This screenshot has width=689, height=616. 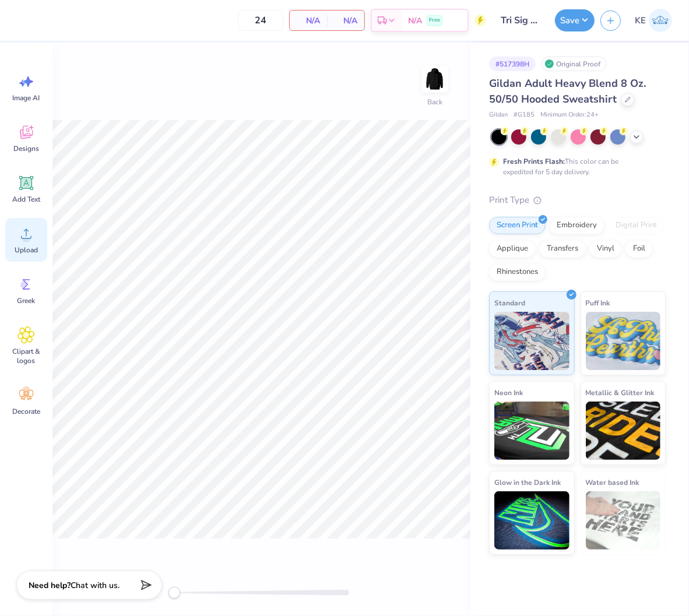 What do you see at coordinates (574, 64) in the screenshot?
I see `div: Original Proof` at bounding box center [574, 64].